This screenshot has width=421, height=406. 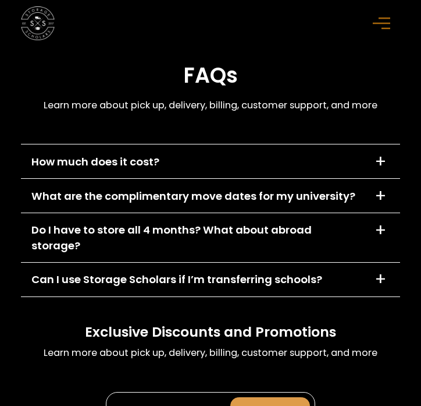 What do you see at coordinates (38, 23) in the screenshot?
I see `a: home` at bounding box center [38, 23].